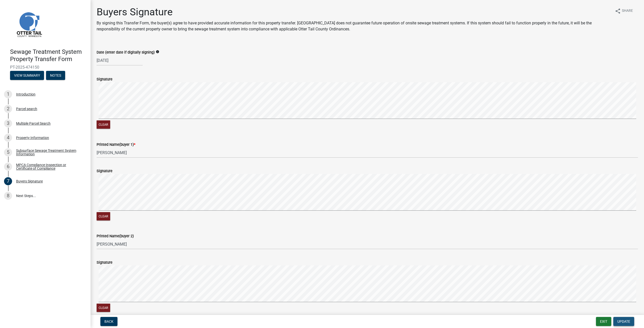 The height and width of the screenshot is (328, 644). Describe the element at coordinates (50, 152) in the screenshot. I see `div: Subsurface Sewage Treatment System Information` at that location.